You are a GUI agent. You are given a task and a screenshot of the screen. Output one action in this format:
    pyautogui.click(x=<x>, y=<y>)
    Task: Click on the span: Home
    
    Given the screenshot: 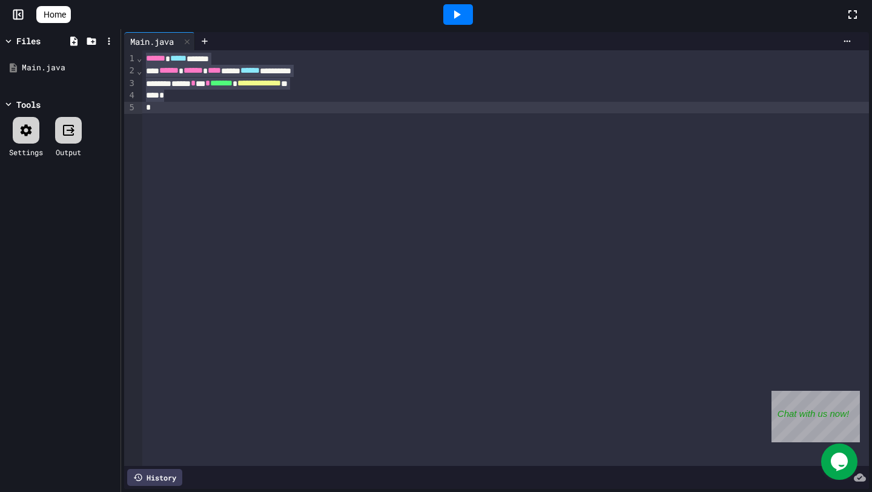 What is the action you would take?
    pyautogui.click(x=54, y=15)
    